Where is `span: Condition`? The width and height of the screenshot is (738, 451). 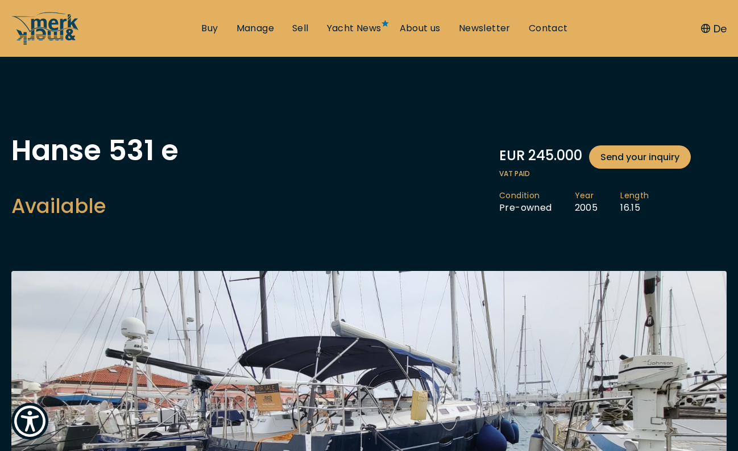 span: Condition is located at coordinates (525, 196).